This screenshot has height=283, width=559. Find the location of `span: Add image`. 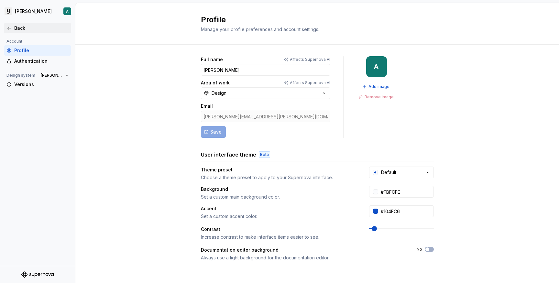

span: Add image is located at coordinates (379, 87).